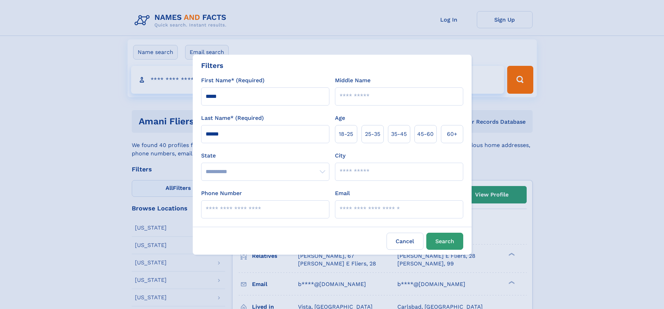 This screenshot has height=309, width=664. What do you see at coordinates (425, 134) in the screenshot?
I see `span: 45‑60` at bounding box center [425, 134].